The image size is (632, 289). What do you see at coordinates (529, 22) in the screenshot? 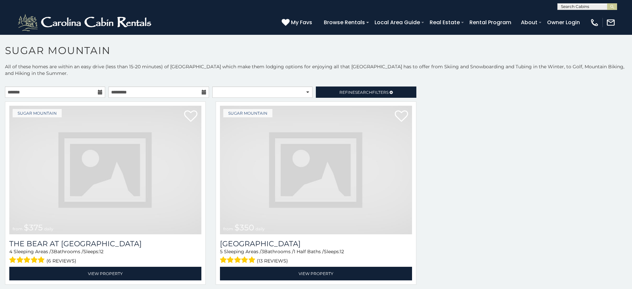
I see `a: About` at bounding box center [529, 22].